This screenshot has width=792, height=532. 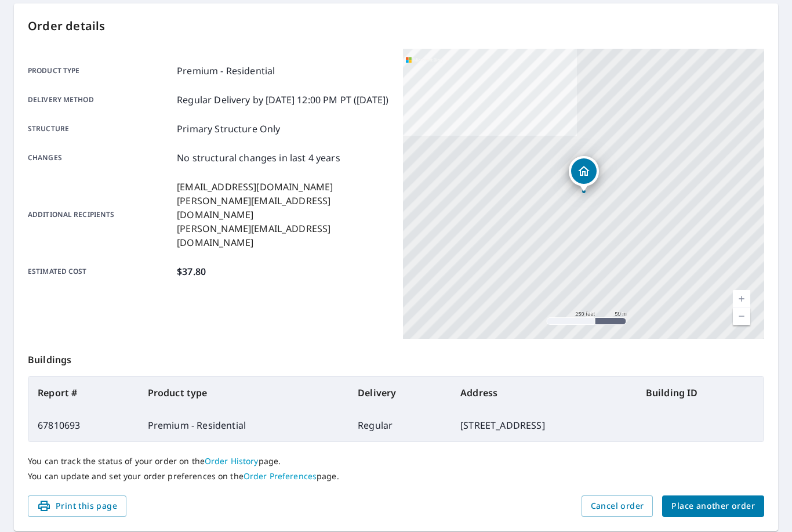 I want to click on p: No structural changes in last 4 years, so click(x=259, y=158).